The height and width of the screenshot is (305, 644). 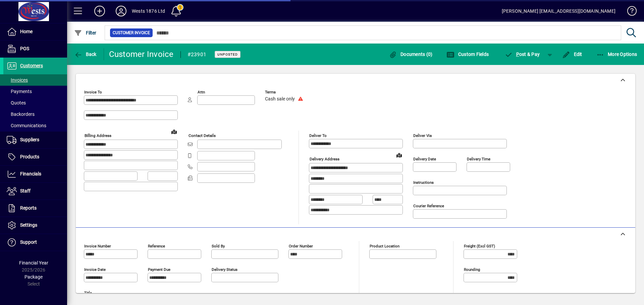 What do you see at coordinates (35, 208) in the screenshot?
I see `a: Reports` at bounding box center [35, 208].